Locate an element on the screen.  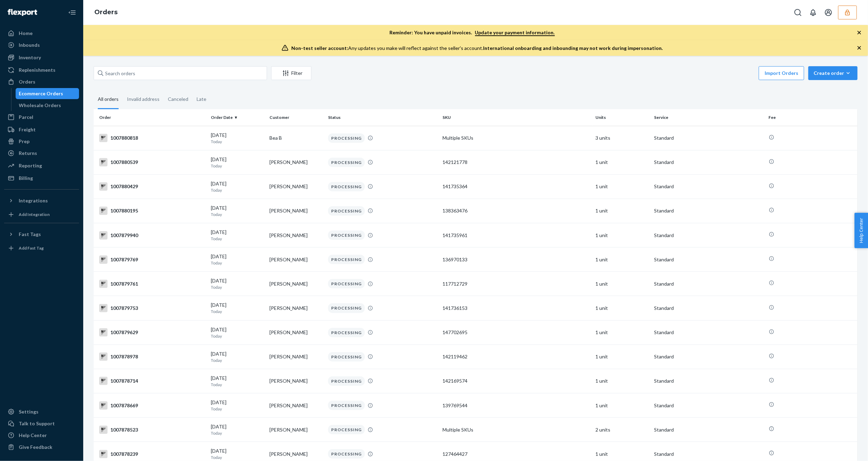
div: 141735364 is located at coordinates (516, 187).